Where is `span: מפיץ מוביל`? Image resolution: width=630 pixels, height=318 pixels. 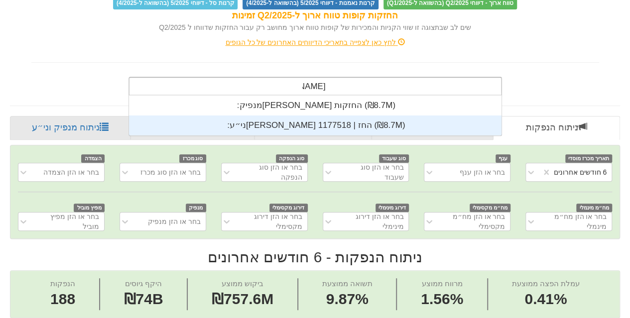 span: מפיץ מוביל is located at coordinates (89, 208).